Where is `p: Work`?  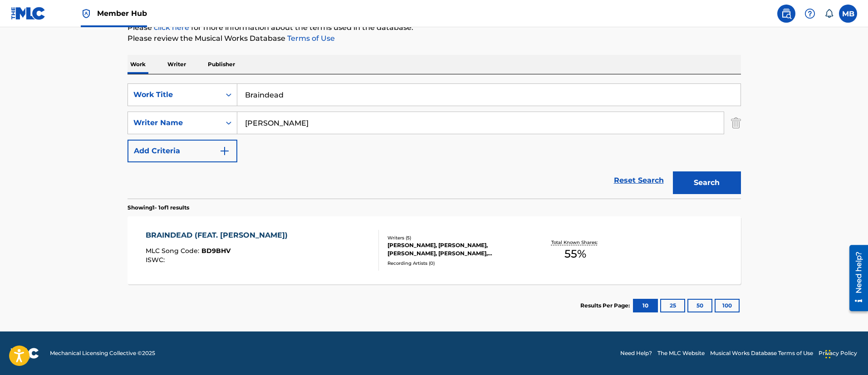 p: Work is located at coordinates (138, 64).